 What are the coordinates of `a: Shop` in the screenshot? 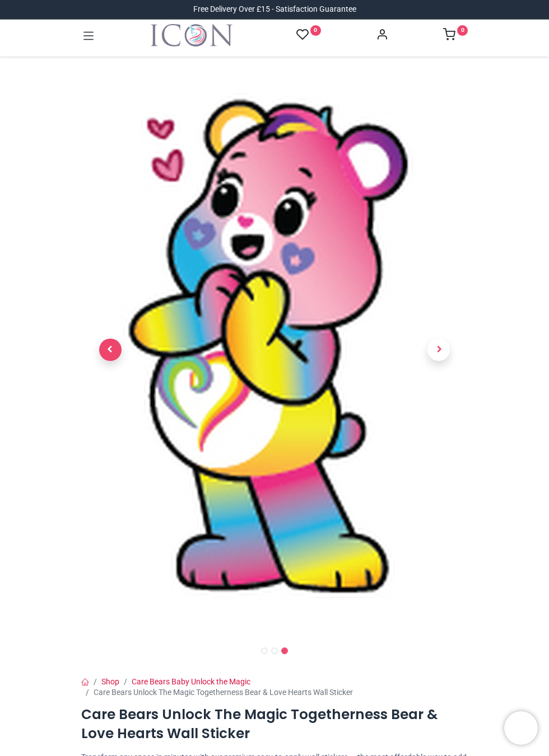 It's located at (110, 682).